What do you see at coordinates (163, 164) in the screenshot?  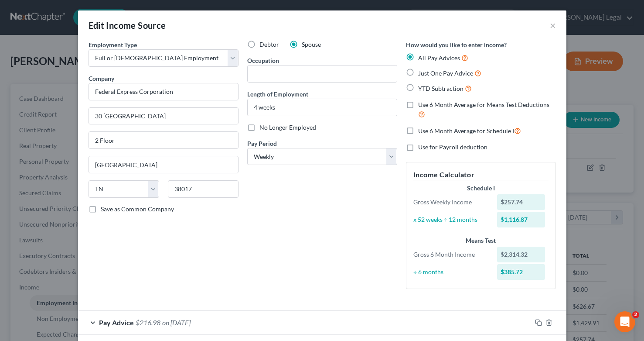 I see `input: Enter city...` at bounding box center [163, 164].